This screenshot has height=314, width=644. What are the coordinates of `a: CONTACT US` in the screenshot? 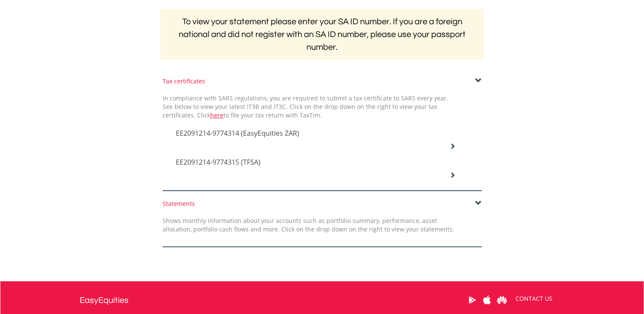 It's located at (534, 299).